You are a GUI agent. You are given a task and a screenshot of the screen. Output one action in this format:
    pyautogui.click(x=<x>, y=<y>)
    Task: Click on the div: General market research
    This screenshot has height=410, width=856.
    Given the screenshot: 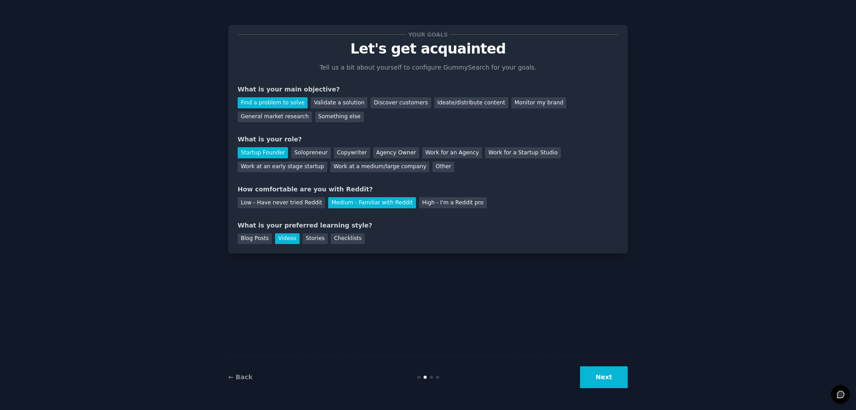 What is the action you would take?
    pyautogui.click(x=275, y=117)
    